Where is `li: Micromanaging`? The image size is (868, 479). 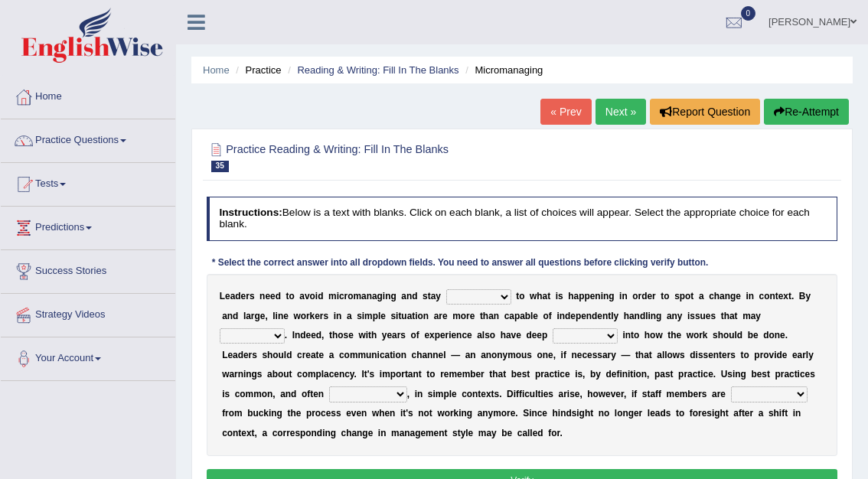
li: Micromanaging is located at coordinates (502, 70).